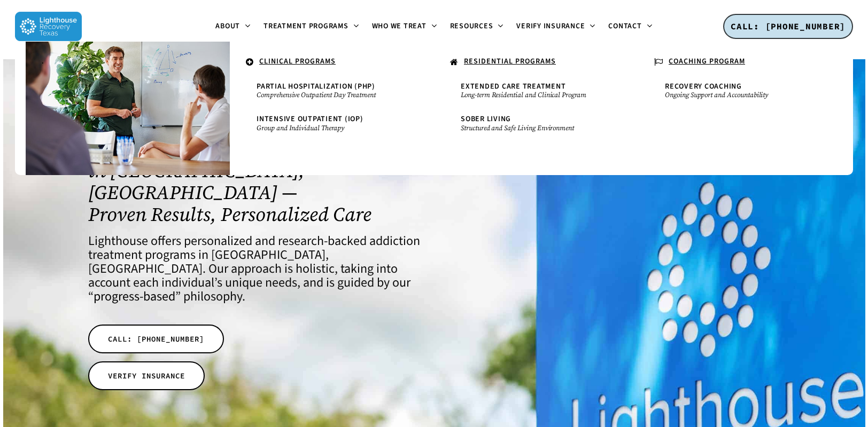 This screenshot has height=427, width=868. What do you see at coordinates (511, 61) in the screenshot?
I see `u: RESIDENTIAL PROGRAMS` at bounding box center [511, 61].